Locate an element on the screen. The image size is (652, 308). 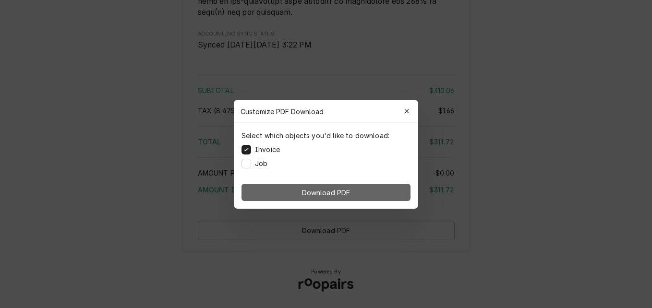
label: Job is located at coordinates (261, 163).